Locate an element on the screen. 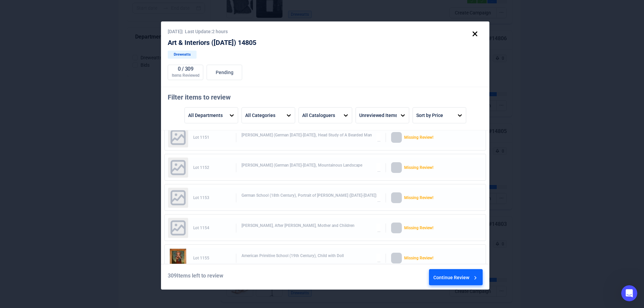  div: All Cataloguers is located at coordinates (319, 115).